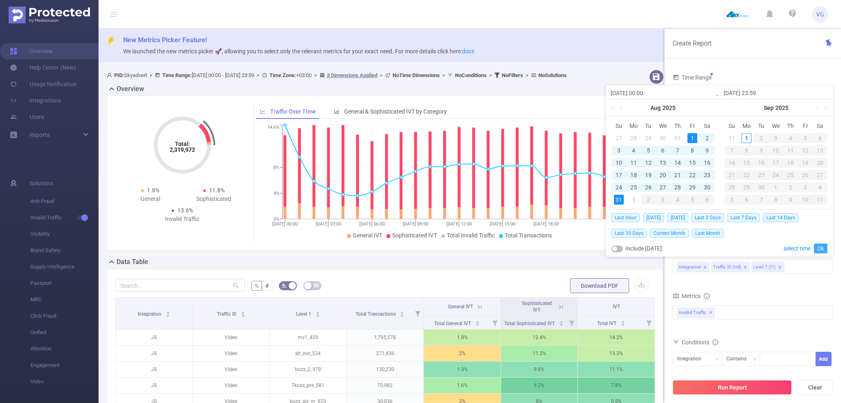 The height and width of the screenshot is (403, 841). Describe the element at coordinates (805, 126) in the screenshot. I see `span: Fr` at that location.